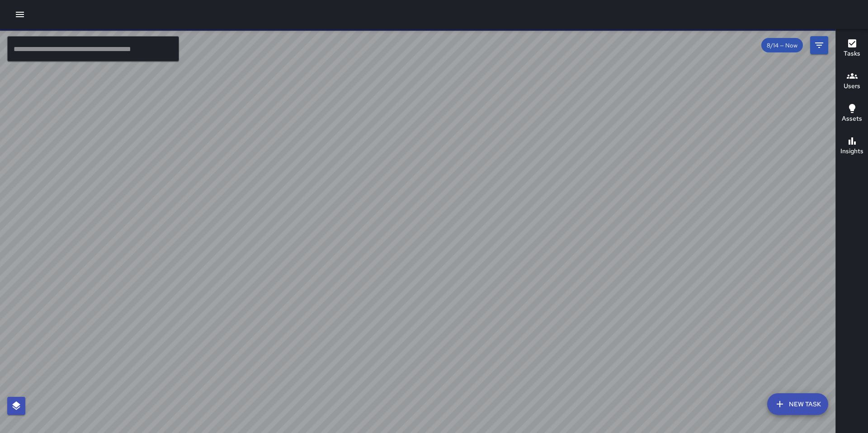 The image size is (868, 433). Describe the element at coordinates (852, 119) in the screenshot. I see `h6: Assets` at that location.